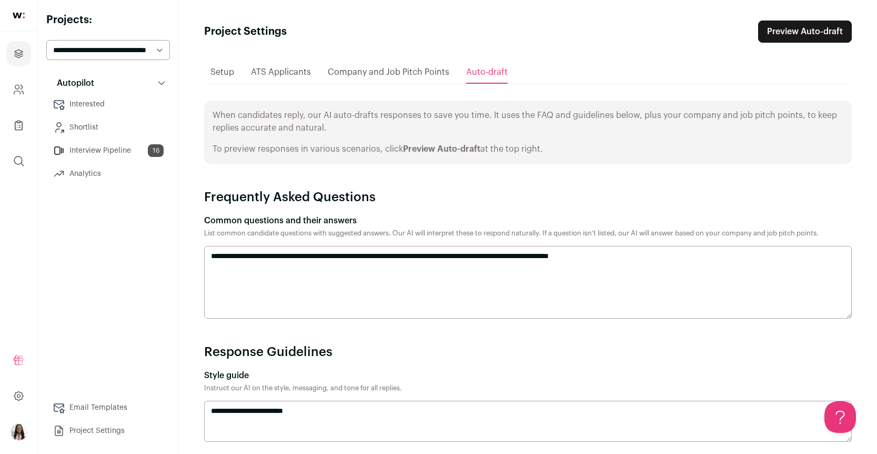  I want to click on button: Autopilot, so click(108, 83).